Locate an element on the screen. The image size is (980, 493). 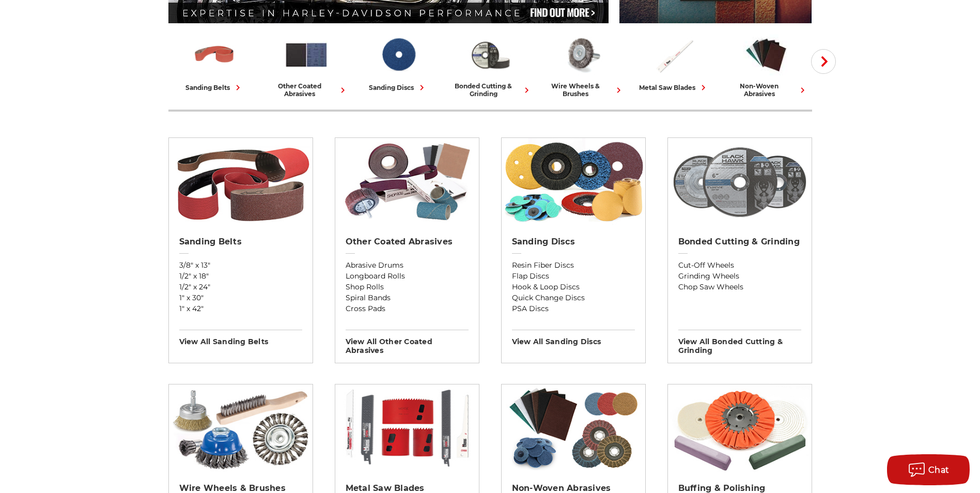
a: Hook & Loop Discs is located at coordinates (574, 287).